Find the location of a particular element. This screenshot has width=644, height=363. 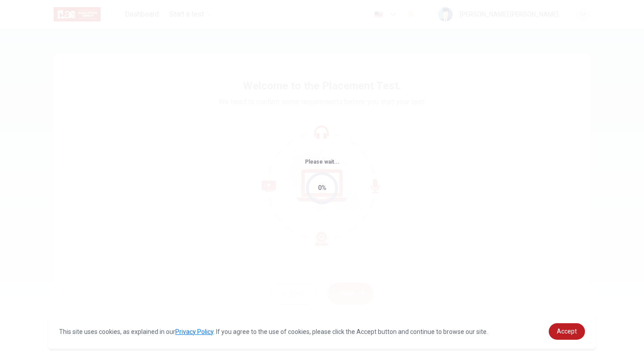

div: cookieconsent is located at coordinates (322, 331).